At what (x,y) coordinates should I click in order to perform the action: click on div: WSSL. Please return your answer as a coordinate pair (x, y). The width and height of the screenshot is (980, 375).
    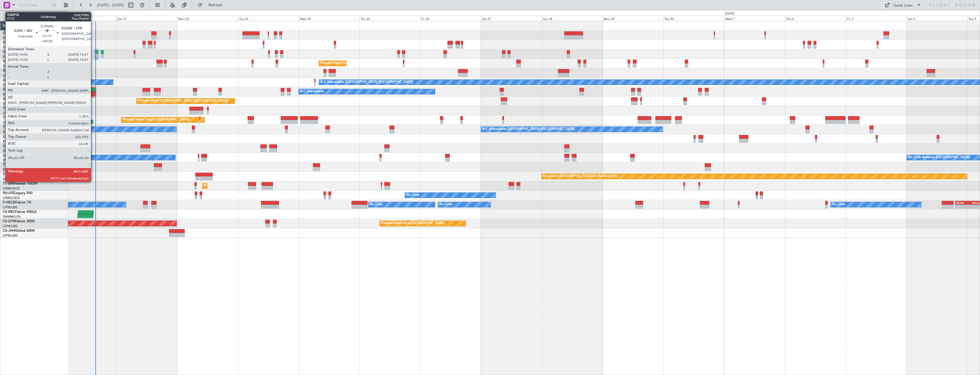
    Looking at the image, I should click on (974, 203).